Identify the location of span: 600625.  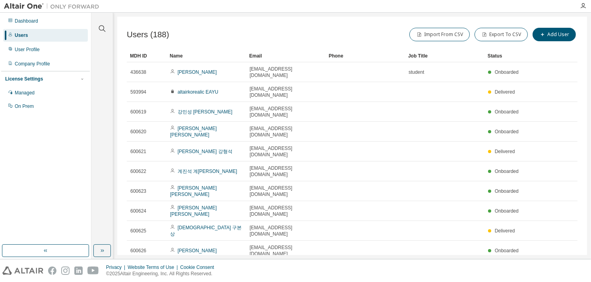
(138, 231).